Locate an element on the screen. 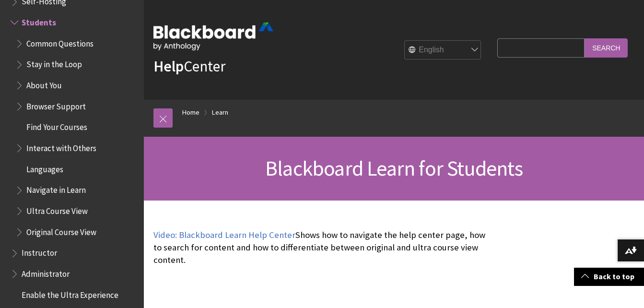  a: Home is located at coordinates (191, 113).